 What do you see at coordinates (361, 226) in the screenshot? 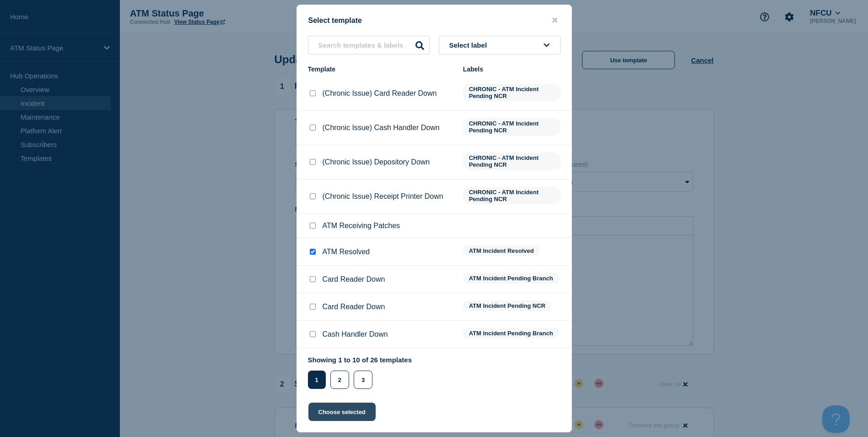
I see `p: ATM Receiving Patches` at bounding box center [361, 226].